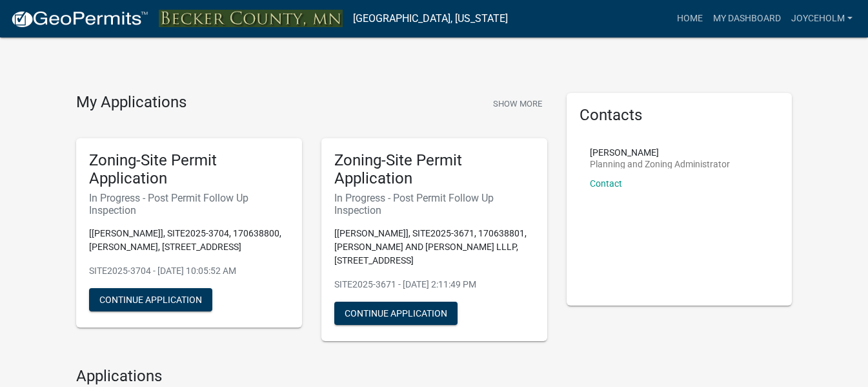 This screenshot has width=868, height=387. Describe the element at coordinates (131, 102) in the screenshot. I see `h4: My Applications` at that location.